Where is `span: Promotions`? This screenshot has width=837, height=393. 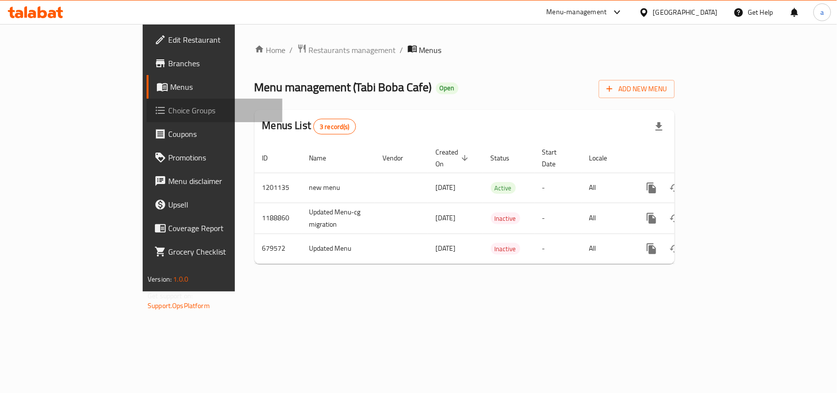
span: Promotions is located at coordinates (221, 157).